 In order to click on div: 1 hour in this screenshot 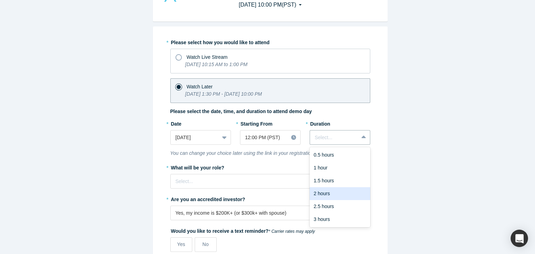, I will do `click(340, 168)`.